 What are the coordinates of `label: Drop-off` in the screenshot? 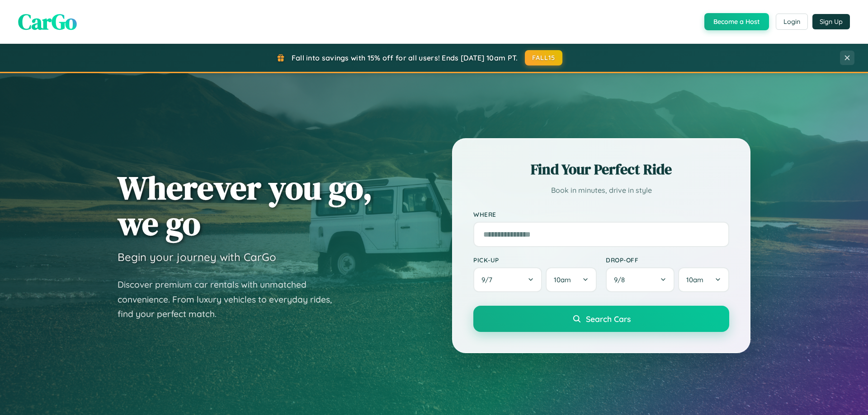 It's located at (667, 260).